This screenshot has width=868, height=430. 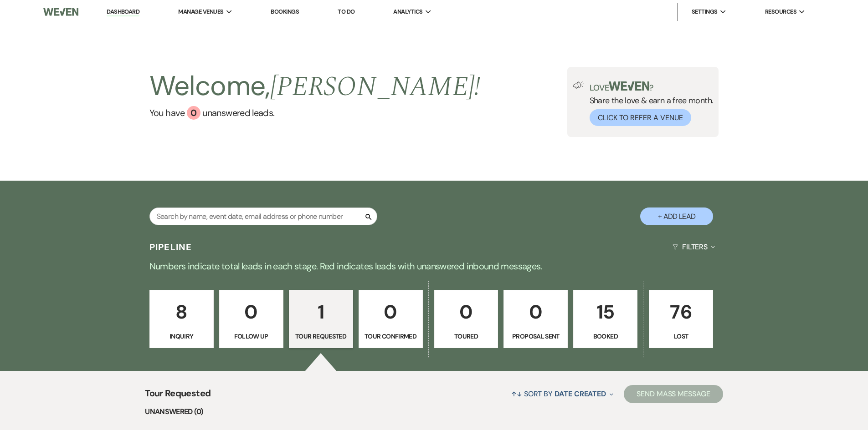 I want to click on p: 15, so click(x=605, y=312).